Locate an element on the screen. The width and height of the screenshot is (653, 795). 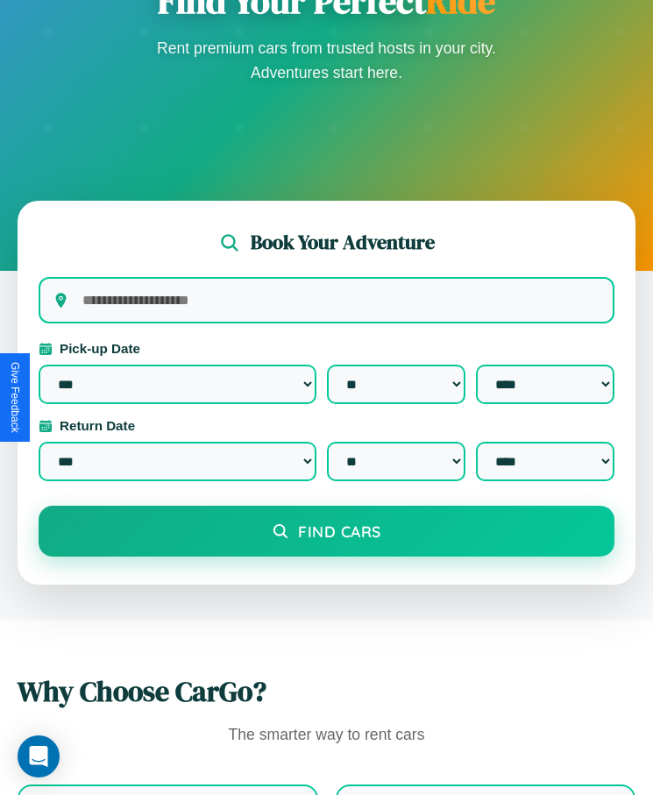
label: Pick-up Date is located at coordinates (326, 348).